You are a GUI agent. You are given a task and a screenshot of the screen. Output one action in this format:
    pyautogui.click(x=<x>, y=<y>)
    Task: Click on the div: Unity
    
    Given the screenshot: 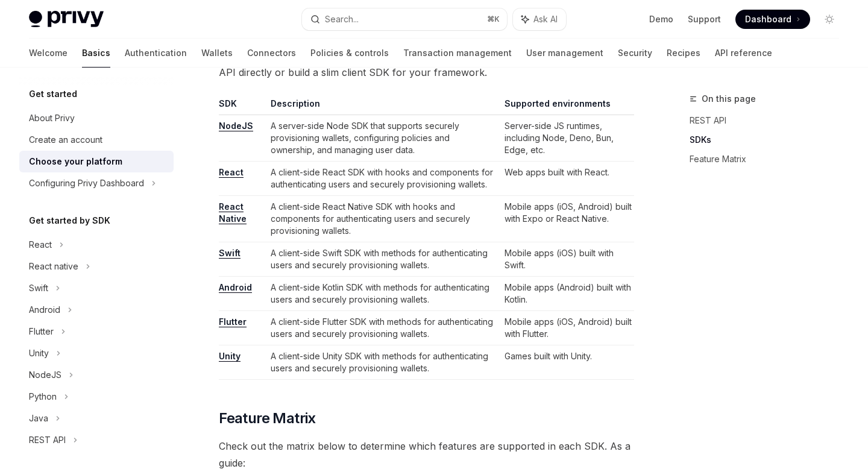 What is the action you would take?
    pyautogui.click(x=39, y=354)
    